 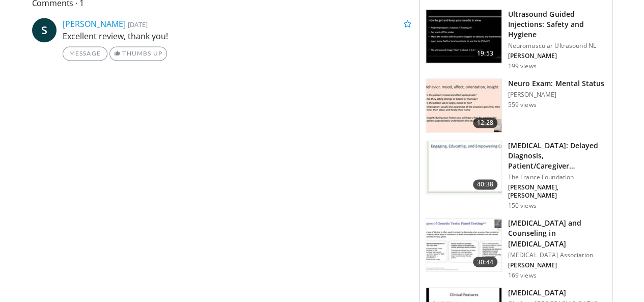 What do you see at coordinates (522, 206) in the screenshot?
I see `p: 150 views` at bounding box center [522, 206].